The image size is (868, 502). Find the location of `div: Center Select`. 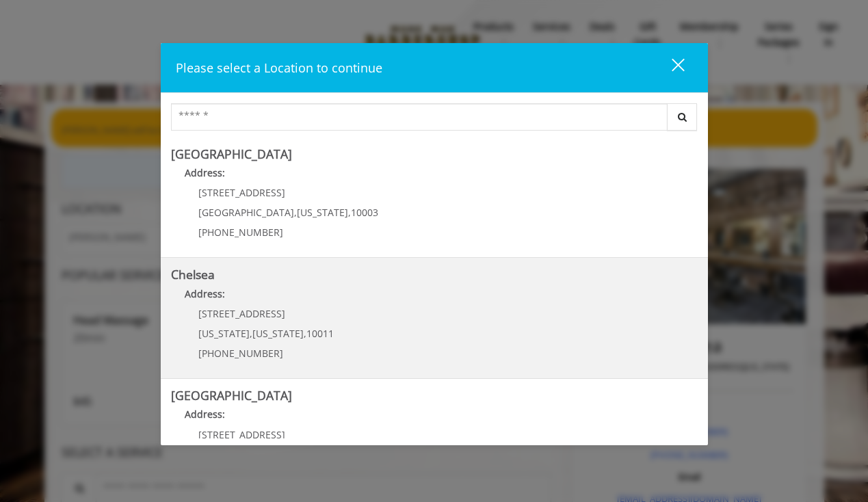

div: Center Select is located at coordinates (434, 120).